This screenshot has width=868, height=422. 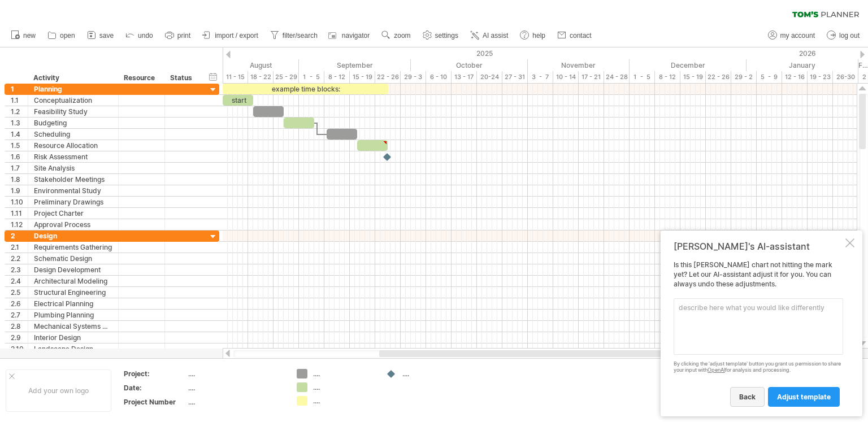 What do you see at coordinates (73, 315) in the screenshot?
I see `div: Plumbing Planning` at bounding box center [73, 315].